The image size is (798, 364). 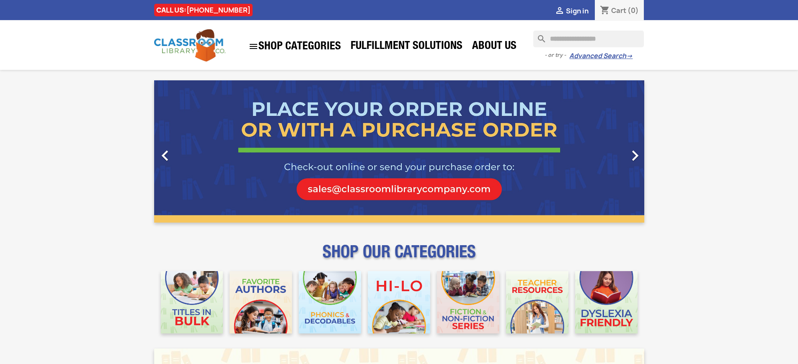 I want to click on img: CLC_Fiction_Nonfiction_Mobile.jpg, so click(x=468, y=302).